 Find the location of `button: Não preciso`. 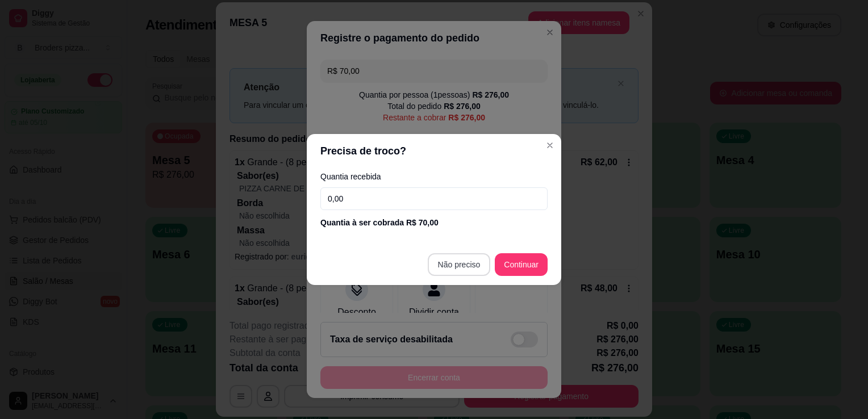

button: Não preciso is located at coordinates (459, 264).